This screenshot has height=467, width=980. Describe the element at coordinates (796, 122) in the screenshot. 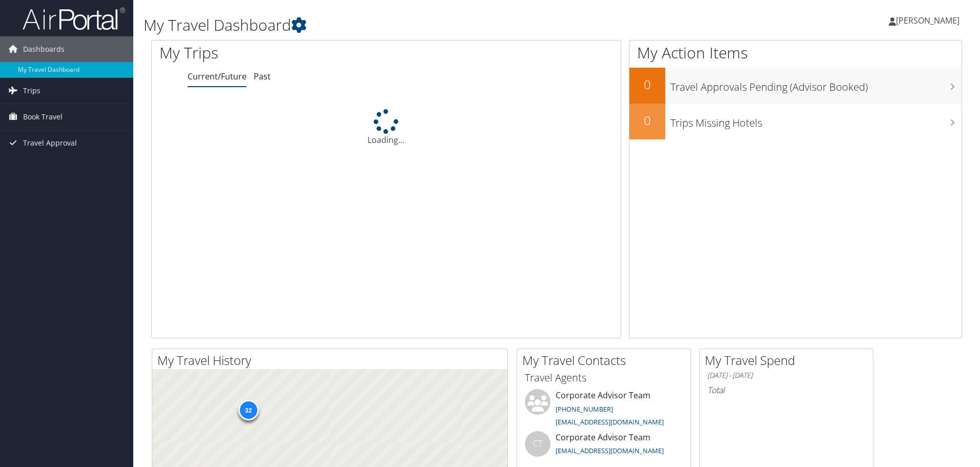

I see `a: 0Trips Missing Hotels` at that location.